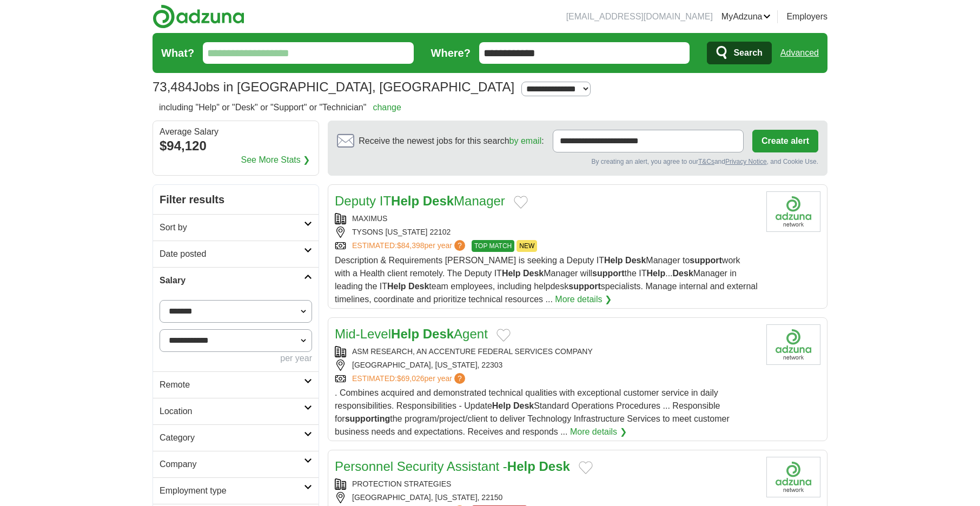 This screenshot has width=980, height=506. I want to click on div: By creating an alert, you agree to our and , and Cookie Use., so click(577, 162).